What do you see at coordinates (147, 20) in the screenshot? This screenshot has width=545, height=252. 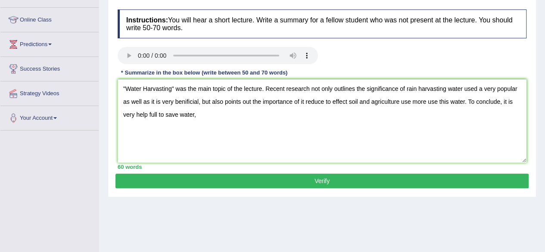 I see `b: Instructions:` at bounding box center [147, 20].